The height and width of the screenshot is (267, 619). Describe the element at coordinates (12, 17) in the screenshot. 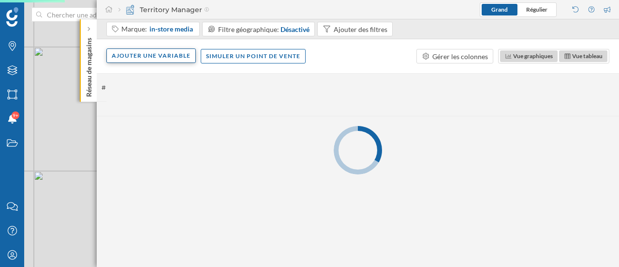

I see `img: Logo Geoblink` at that location.